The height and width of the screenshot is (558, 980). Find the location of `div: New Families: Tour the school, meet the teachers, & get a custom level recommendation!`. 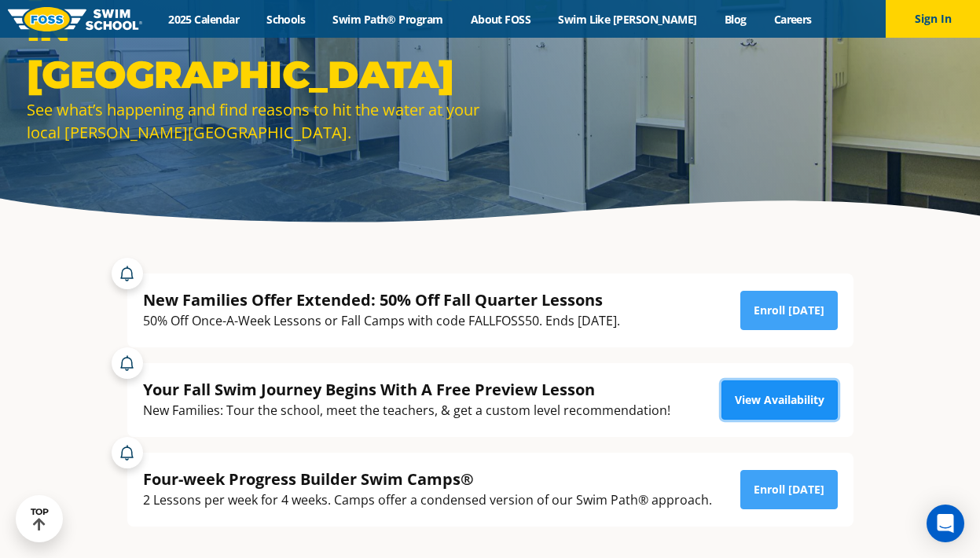

div: New Families: Tour the school, meet the teachers, & get a custom level recommendation! is located at coordinates (406, 410).